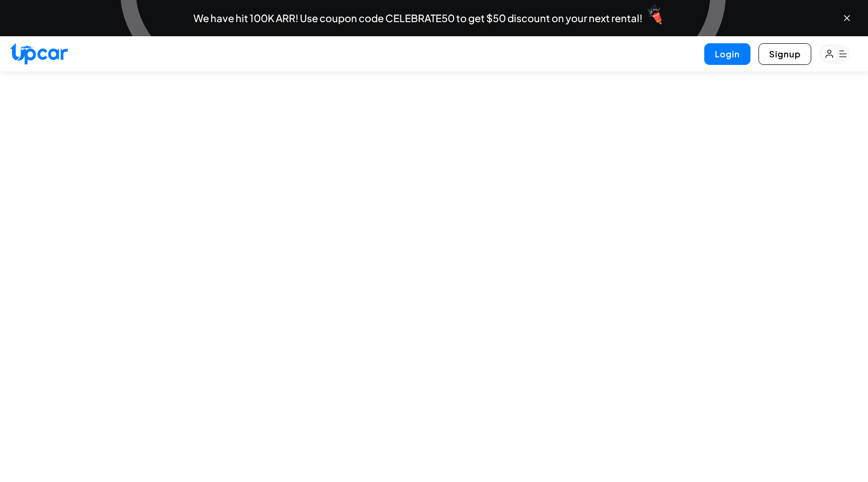 This screenshot has height=482, width=868. I want to click on button: Login, so click(728, 54).